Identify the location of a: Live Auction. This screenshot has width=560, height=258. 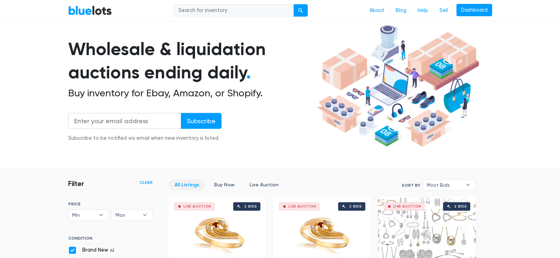
(264, 185).